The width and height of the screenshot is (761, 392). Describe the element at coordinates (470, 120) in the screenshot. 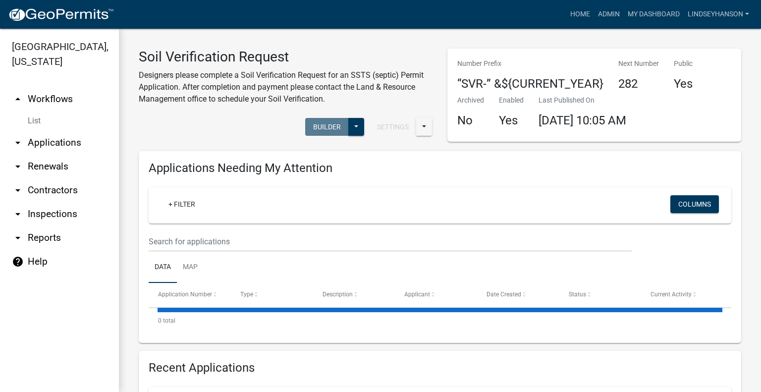

I see `h4: No` at that location.